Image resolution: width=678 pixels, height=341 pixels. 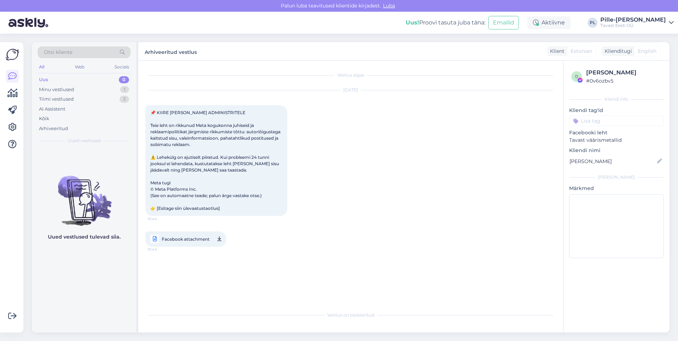 What do you see at coordinates (12, 55) in the screenshot?
I see `img: Askly Logo` at bounding box center [12, 55].